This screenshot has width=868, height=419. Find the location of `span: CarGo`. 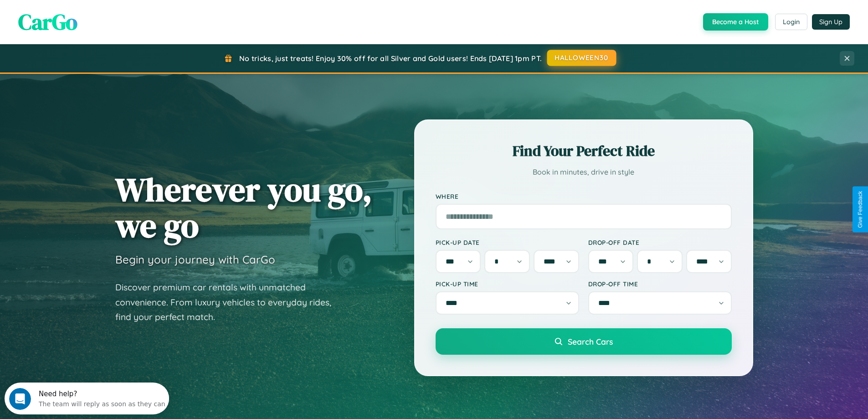

span: CarGo is located at coordinates (48, 22).